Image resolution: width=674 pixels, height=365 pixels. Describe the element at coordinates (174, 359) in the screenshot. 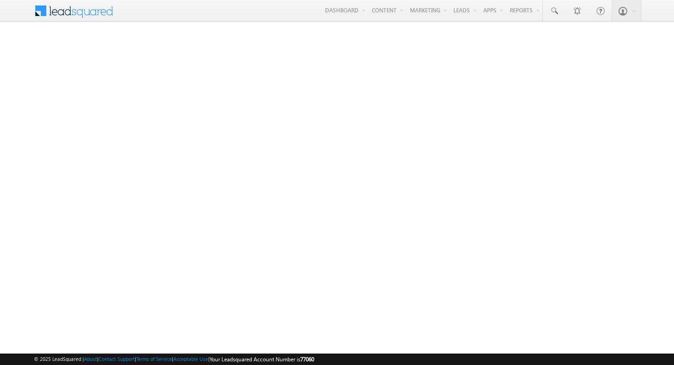

I see `span: © 2025 LeadSquared | | | | |` at that location.